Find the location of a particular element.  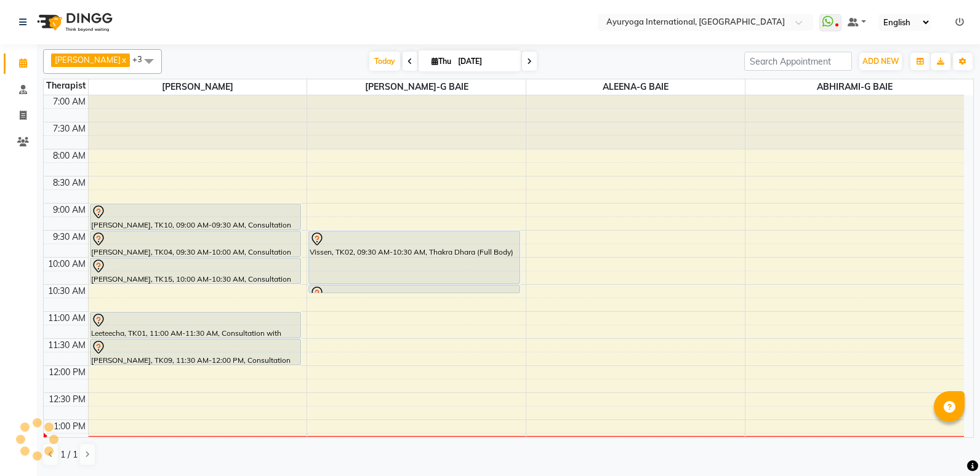

div: 12:00 PM is located at coordinates (67, 373).